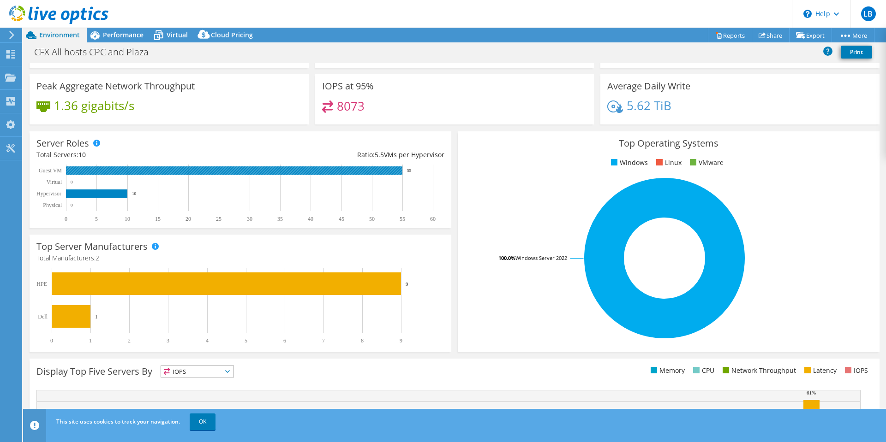  Describe the element at coordinates (667, 163) in the screenshot. I see `li: Linux` at that location.